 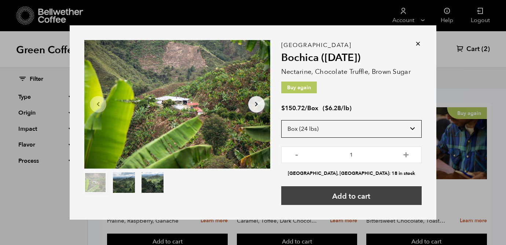 What do you see at coordinates (351, 195) in the screenshot?
I see `button: Add to cart` at bounding box center [351, 195].